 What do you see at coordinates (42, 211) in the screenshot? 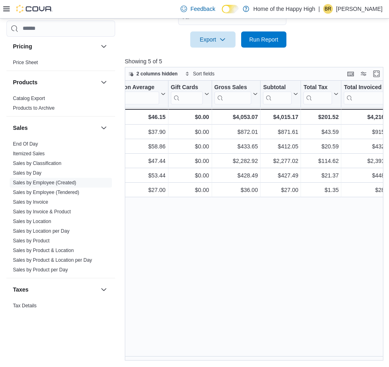
I see `a: Sales by Invoice & Product` at bounding box center [42, 211].